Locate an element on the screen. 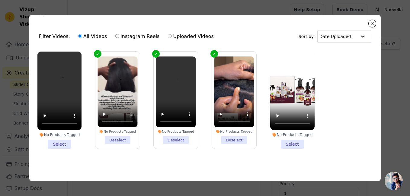  div: Sort by: is located at coordinates (335, 37).